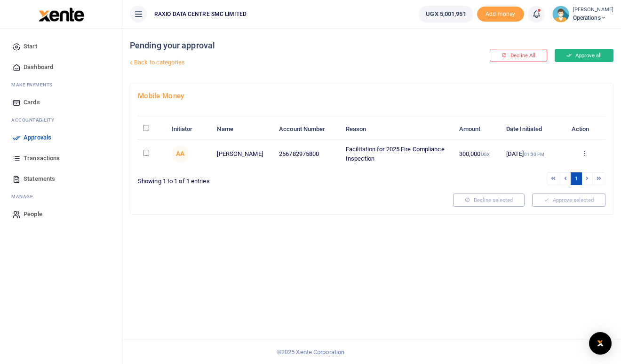 The image size is (621, 364). Describe the element at coordinates (61, 215) in the screenshot. I see `a: People` at that location.